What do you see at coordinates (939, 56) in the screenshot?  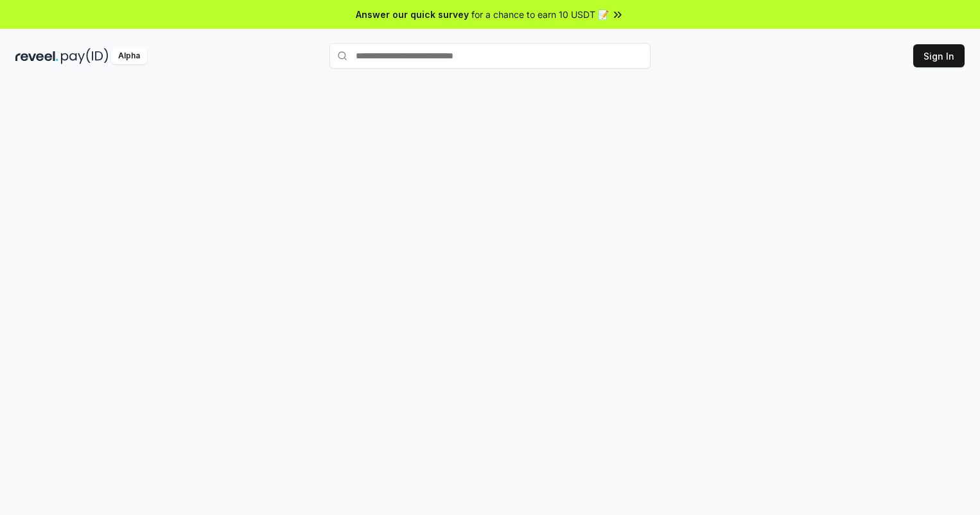 I see `button: Sign In` at bounding box center [939, 56].